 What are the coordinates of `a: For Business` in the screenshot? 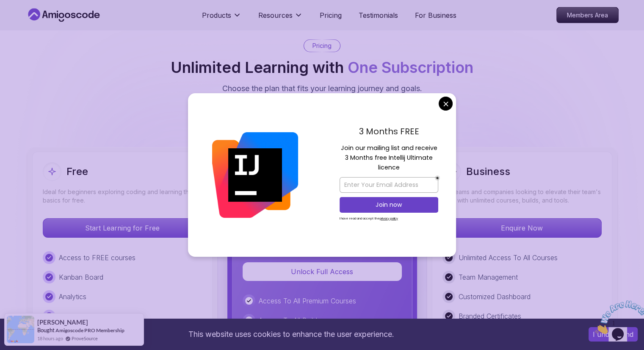 It's located at (436, 15).